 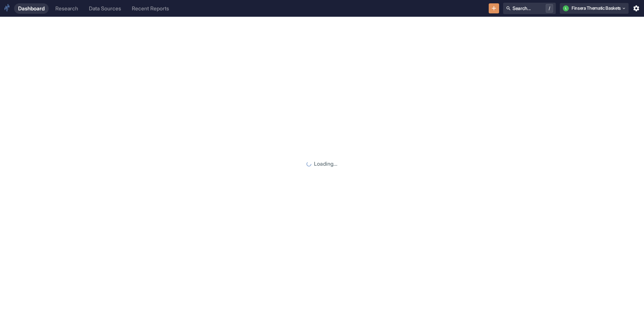 What do you see at coordinates (594, 8) in the screenshot?
I see `button: LFinsera Thematic Baskets` at bounding box center [594, 8].